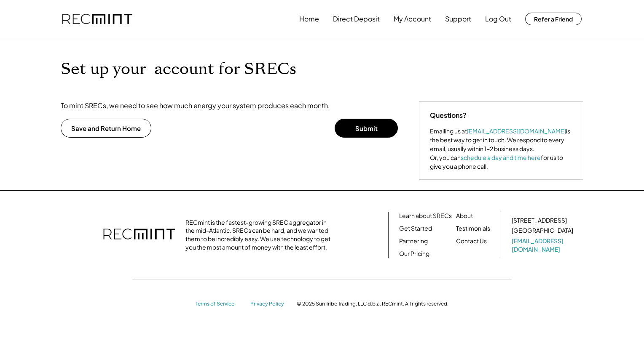  I want to click on font: schedule a day and time here, so click(501, 157).